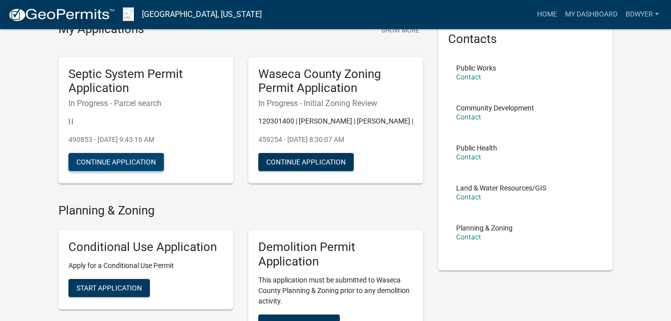  Describe the element at coordinates (525, 39) in the screenshot. I see `h5: Contacts` at that location.